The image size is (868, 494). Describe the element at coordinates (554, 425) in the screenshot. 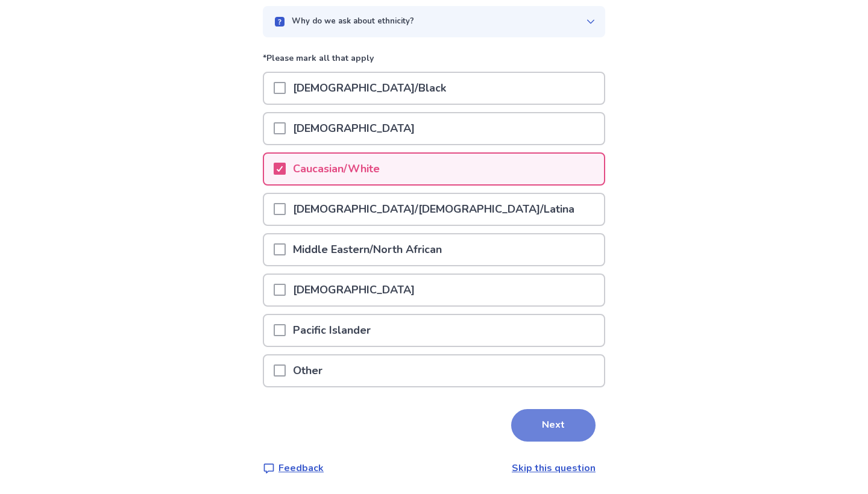

I see `button: Next` at that location.